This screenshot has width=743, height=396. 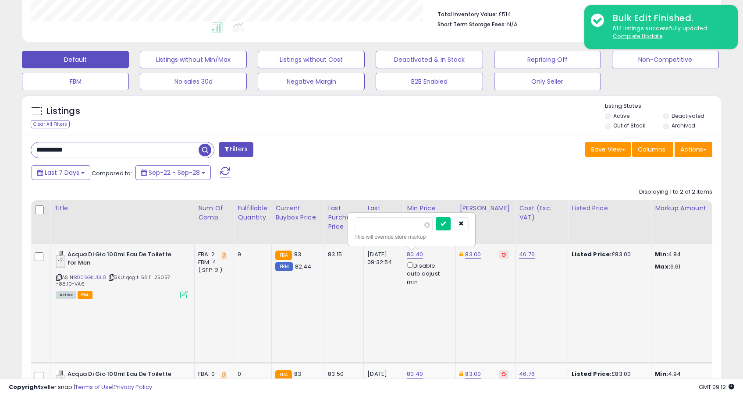 I want to click on button: Listings without Min/Max, so click(x=193, y=60).